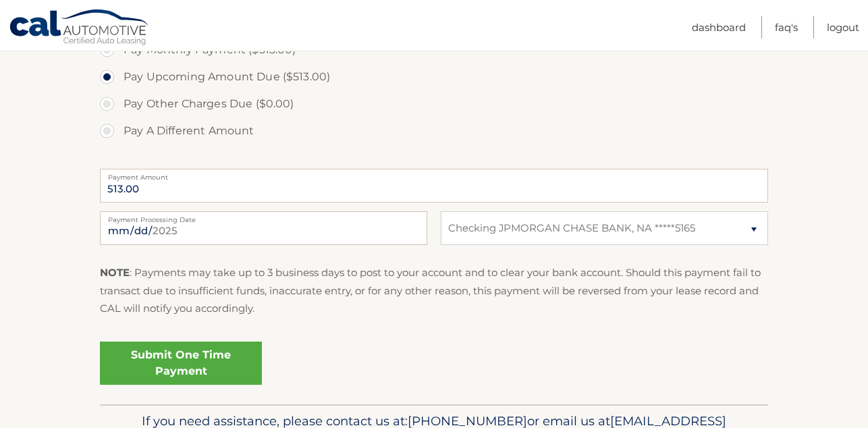 The height and width of the screenshot is (428, 868). I want to click on input: Payment Amount, so click(434, 186).